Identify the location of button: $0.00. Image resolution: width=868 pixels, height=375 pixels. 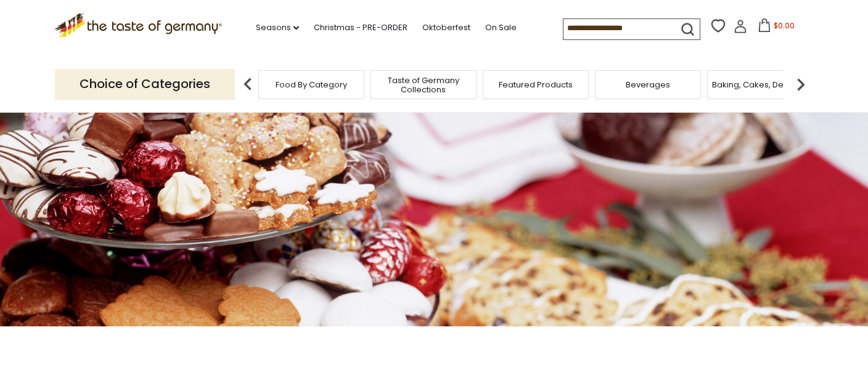
(775, 28).